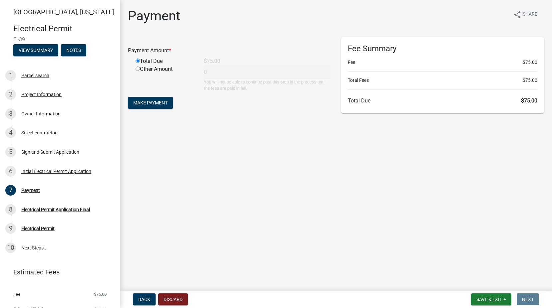  I want to click on span: E -39, so click(60, 39).